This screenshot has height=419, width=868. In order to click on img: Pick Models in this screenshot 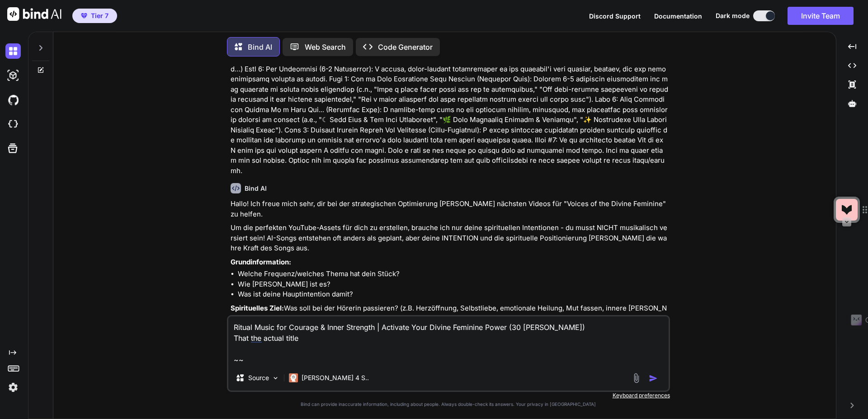, I will do `click(275, 378)`.